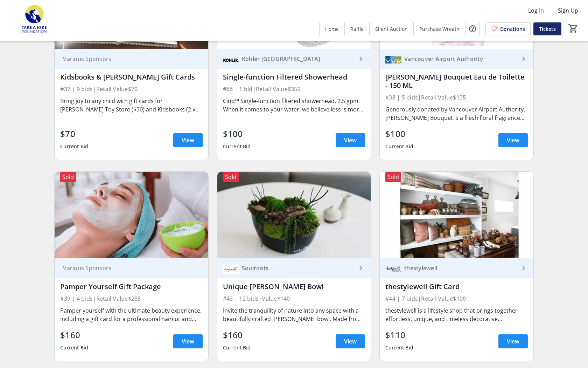 This screenshot has height=368, width=588. What do you see at coordinates (332, 29) in the screenshot?
I see `a: Home` at bounding box center [332, 29].